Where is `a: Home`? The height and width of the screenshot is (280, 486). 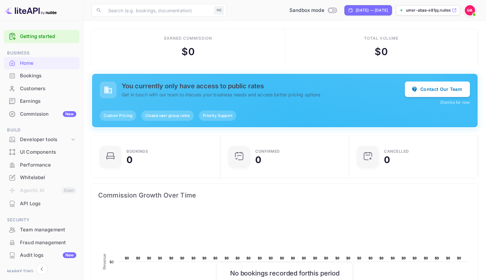
a: Home is located at coordinates (42, 63).